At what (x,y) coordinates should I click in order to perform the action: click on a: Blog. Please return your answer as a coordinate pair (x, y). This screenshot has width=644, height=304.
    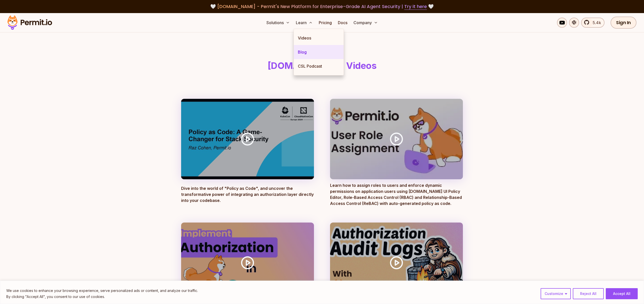
    Looking at the image, I should click on (319, 52).